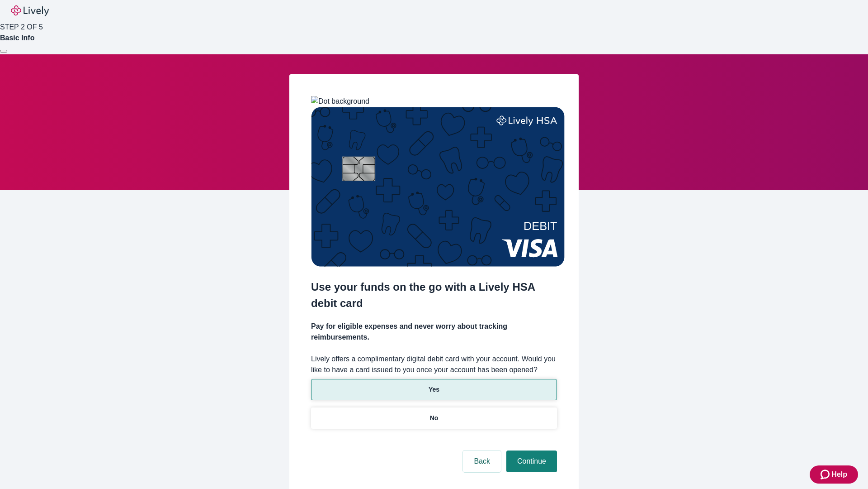 This screenshot has height=489, width=868. Describe the element at coordinates (834, 474) in the screenshot. I see `button: Zendesk support iconHelp` at that location.